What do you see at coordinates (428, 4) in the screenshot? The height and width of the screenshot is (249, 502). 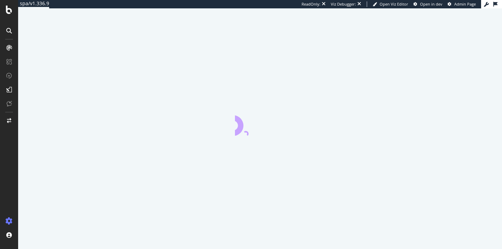 I see `a: Open in dev` at bounding box center [428, 4].